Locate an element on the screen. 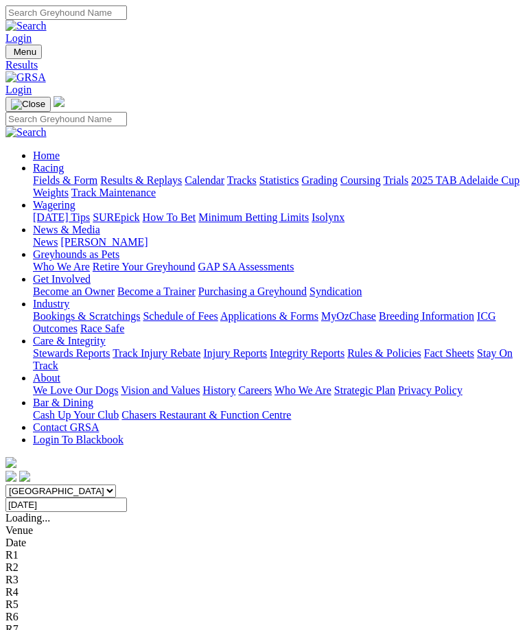 This screenshot has width=527, height=630. a: Rules & Policies is located at coordinates (384, 353).